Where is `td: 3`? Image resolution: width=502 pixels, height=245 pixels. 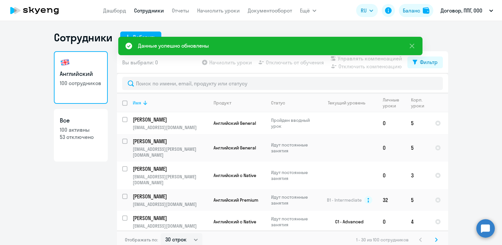 td: 3 is located at coordinates (418, 176).